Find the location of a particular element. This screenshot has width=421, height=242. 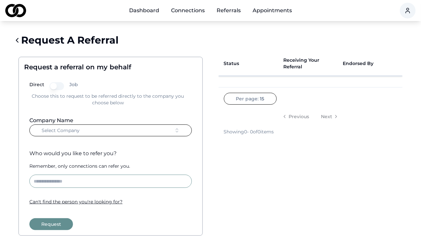

nav: Main is located at coordinates (210, 11).